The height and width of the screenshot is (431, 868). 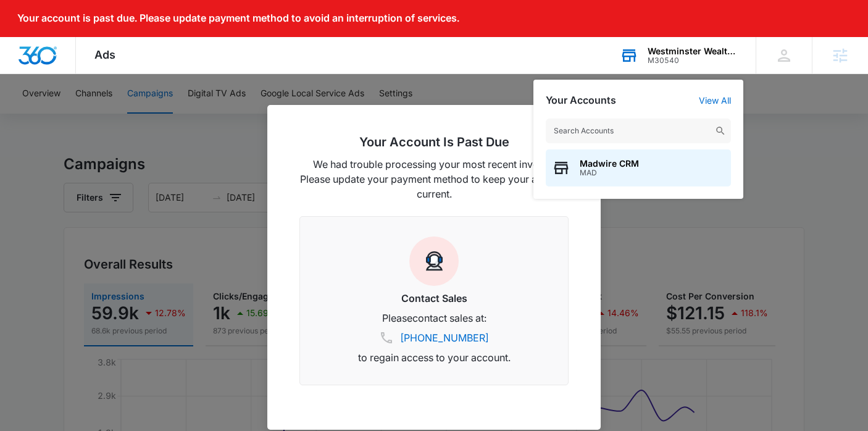 I want to click on span: Madwire CRM, so click(x=609, y=163).